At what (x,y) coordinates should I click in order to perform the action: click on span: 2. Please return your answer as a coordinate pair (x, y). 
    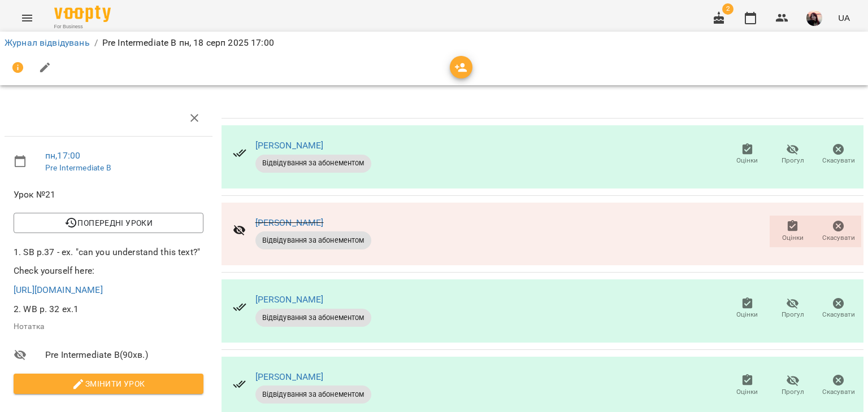
    Looking at the image, I should click on (727, 9).